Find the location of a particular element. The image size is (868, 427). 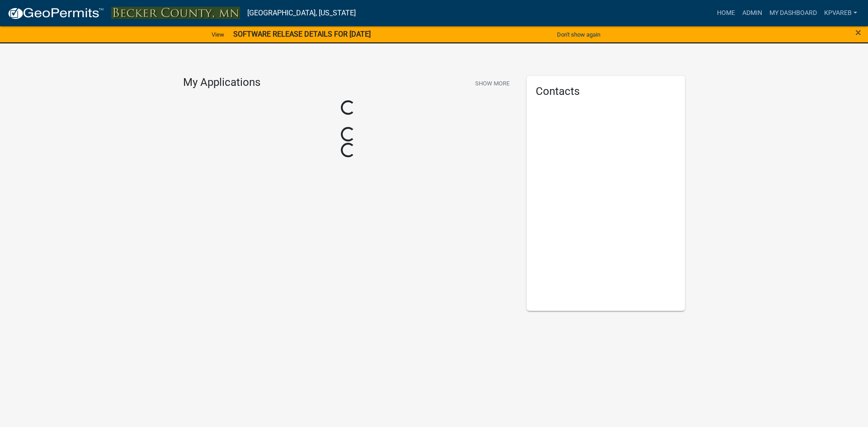

h4: My Applications is located at coordinates (222, 83).